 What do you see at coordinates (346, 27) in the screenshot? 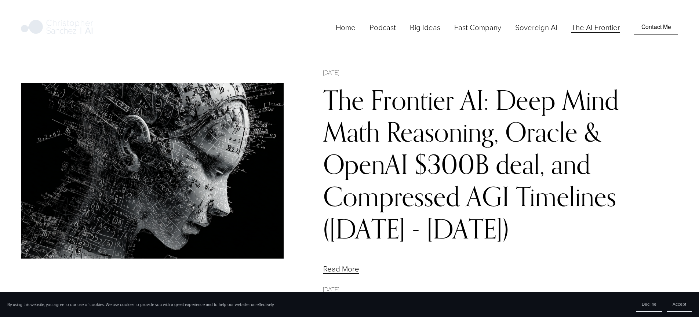
I see `a: Home` at bounding box center [346, 27].